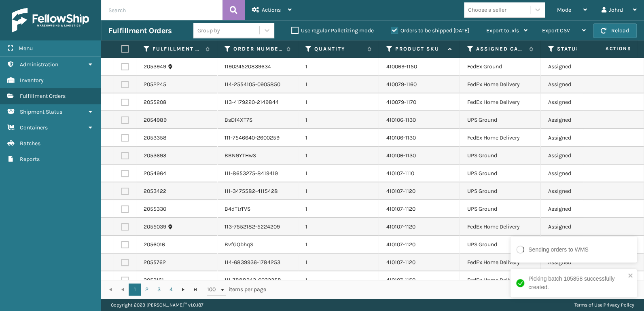  I want to click on a: 2053422, so click(155, 192).